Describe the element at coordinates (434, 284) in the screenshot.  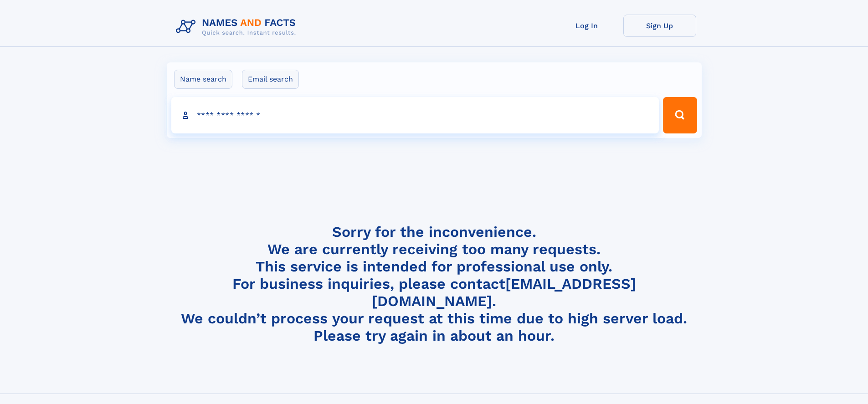
I see `h4: Sorry for the inconvenience. We are currently receiving too many requests. This service is intend...` at that location.